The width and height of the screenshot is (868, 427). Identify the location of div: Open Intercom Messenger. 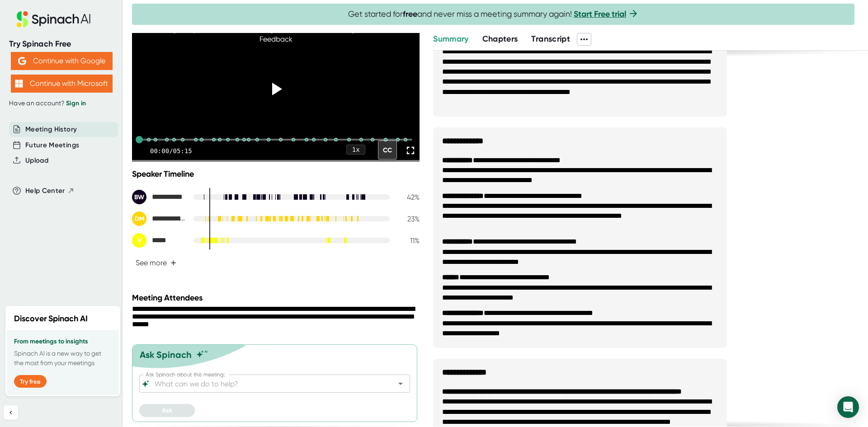
(848, 407).